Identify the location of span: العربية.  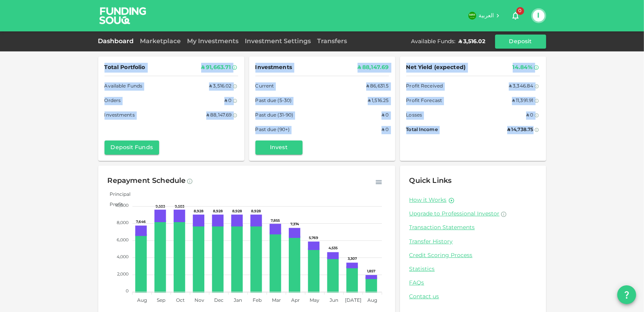
(487, 16).